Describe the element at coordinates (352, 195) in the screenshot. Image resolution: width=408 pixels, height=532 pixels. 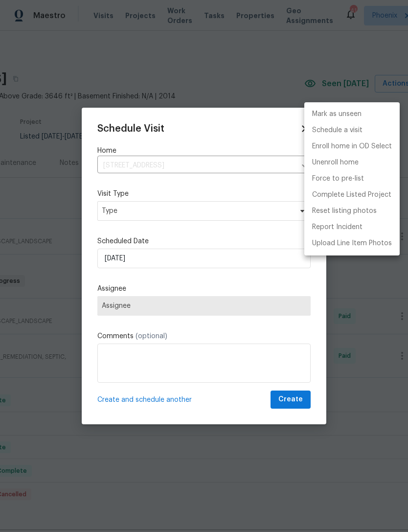
I see `p: Complete Listed Project` at that location.